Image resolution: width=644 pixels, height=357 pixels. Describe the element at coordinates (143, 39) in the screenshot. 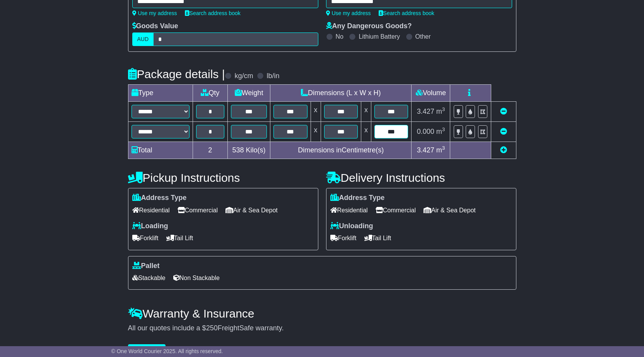

I see `label: AUD` at that location.